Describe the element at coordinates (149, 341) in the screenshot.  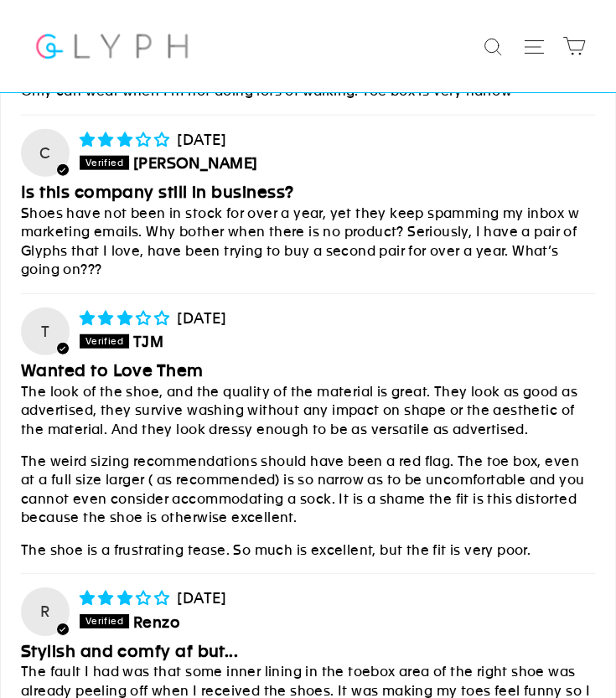
I see `span: TJM` at that location.